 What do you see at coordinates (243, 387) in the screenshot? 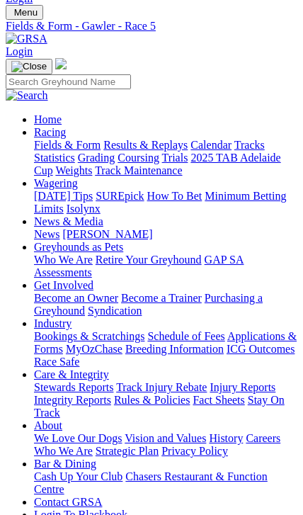
I see `a: Injury Reports` at bounding box center [243, 387].